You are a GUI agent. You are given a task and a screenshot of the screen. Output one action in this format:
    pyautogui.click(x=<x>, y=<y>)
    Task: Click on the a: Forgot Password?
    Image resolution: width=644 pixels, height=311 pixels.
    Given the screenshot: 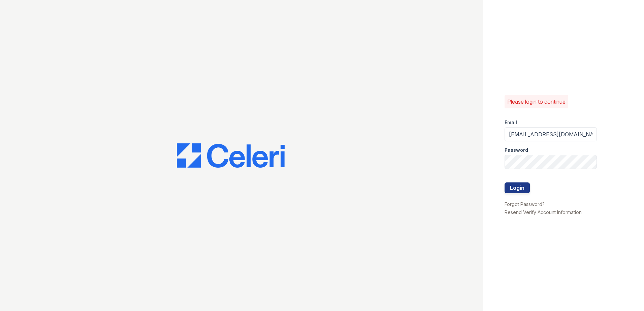 What is the action you would take?
    pyautogui.click(x=524, y=204)
    